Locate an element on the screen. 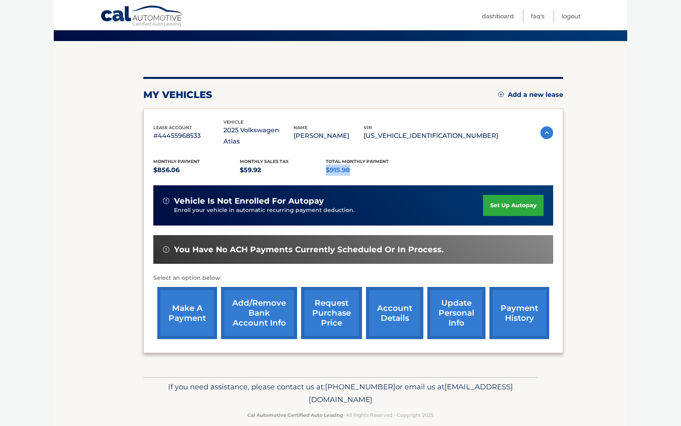 The height and width of the screenshot is (426, 681). p: 2025 Volkswagen Atlas is located at coordinates (258, 136).